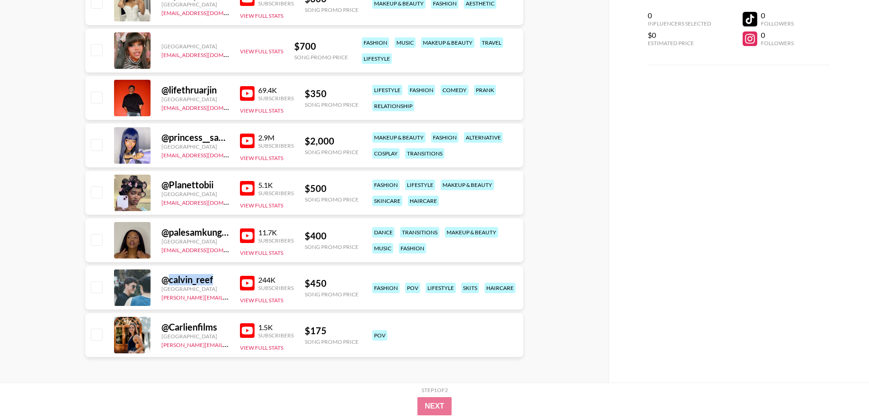 Image resolution: width=869 pixels, height=419 pixels. What do you see at coordinates (332, 236) in the screenshot?
I see `div: $ 400` at bounding box center [332, 236].